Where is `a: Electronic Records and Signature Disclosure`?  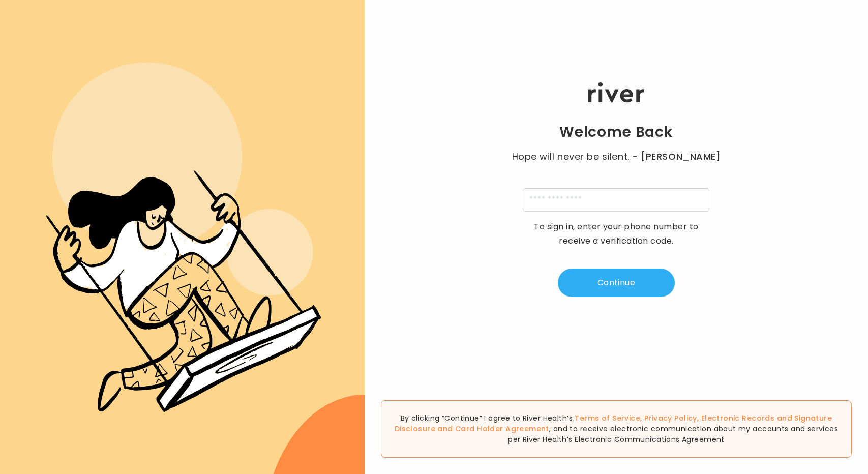 a: Electronic Records and Signature Disclosure is located at coordinates (613, 423).